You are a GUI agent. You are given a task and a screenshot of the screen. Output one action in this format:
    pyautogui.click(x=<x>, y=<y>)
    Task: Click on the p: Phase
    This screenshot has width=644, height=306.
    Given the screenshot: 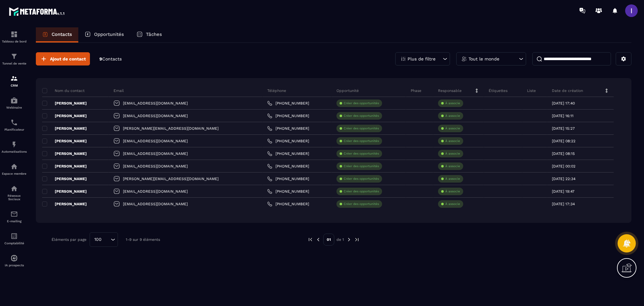 What is the action you would take?
    pyautogui.click(x=416, y=91)
    